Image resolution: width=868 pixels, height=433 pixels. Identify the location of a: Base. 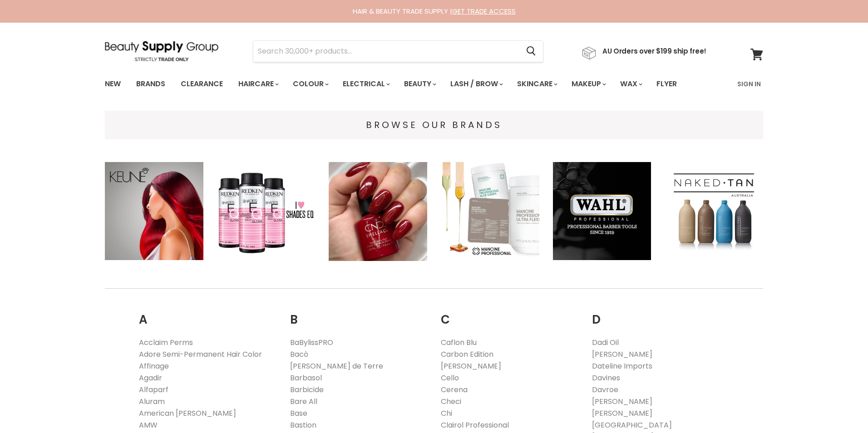
(299, 413).